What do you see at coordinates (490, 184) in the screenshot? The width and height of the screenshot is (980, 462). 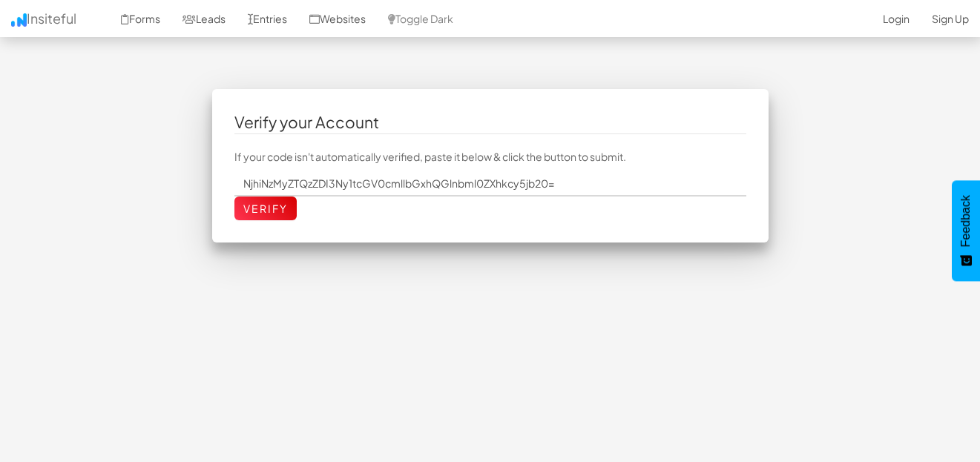 I see `input: Enter your code here.` at bounding box center [490, 184].